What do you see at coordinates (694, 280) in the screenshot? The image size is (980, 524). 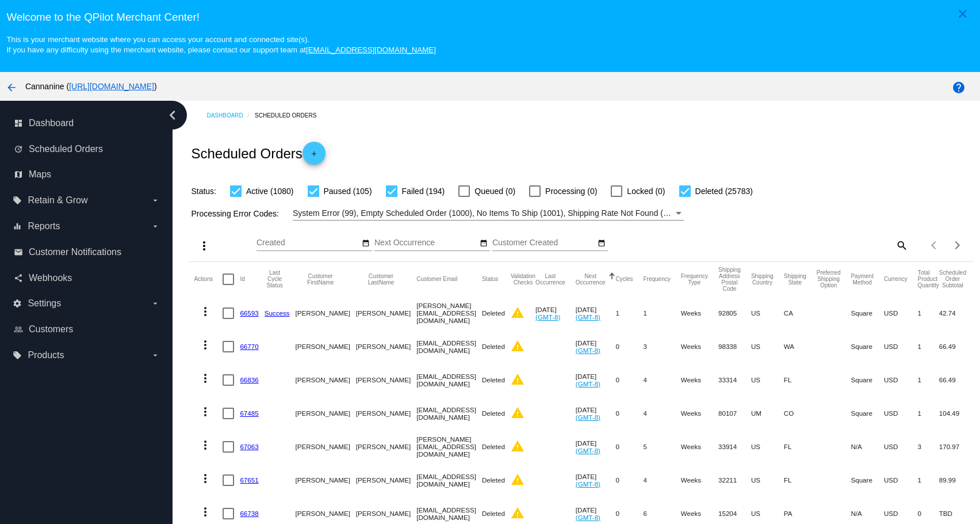 I see `button: Change sorting for FrequencyType` at bounding box center [694, 280].